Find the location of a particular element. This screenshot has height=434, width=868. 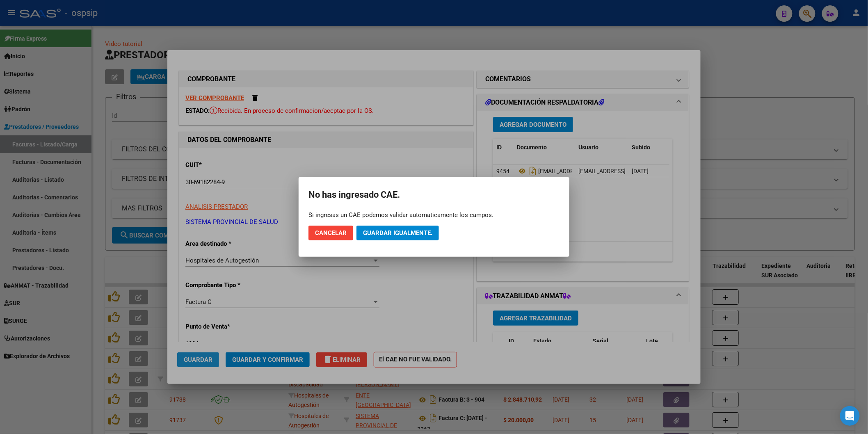

span: Cancelar is located at coordinates (331, 233).